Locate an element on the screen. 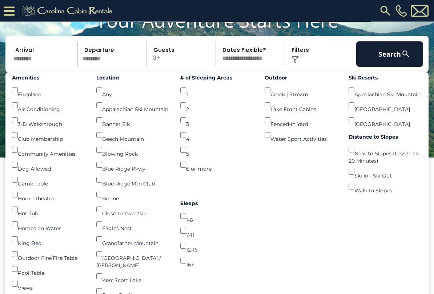 The width and height of the screenshot is (434, 294). div: Grandfather Mountain is located at coordinates (133, 240).